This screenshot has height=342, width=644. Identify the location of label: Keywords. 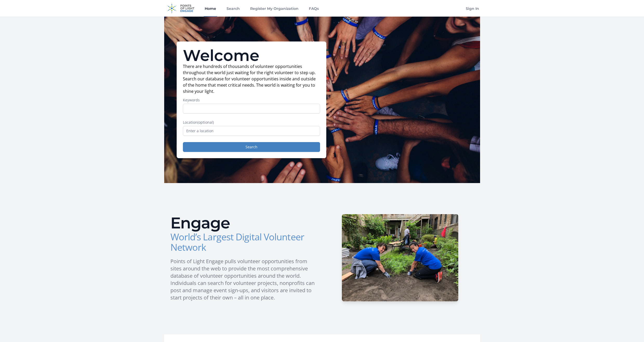
(251, 100).